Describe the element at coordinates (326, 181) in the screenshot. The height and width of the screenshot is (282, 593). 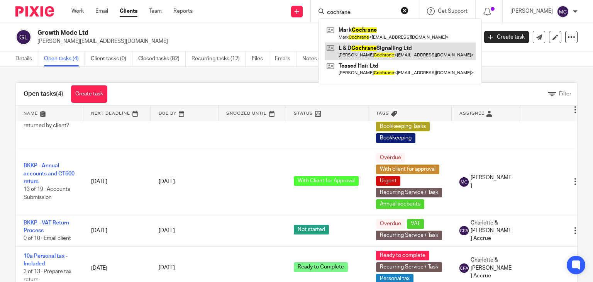
I see `span: With Client for Approval` at that location.